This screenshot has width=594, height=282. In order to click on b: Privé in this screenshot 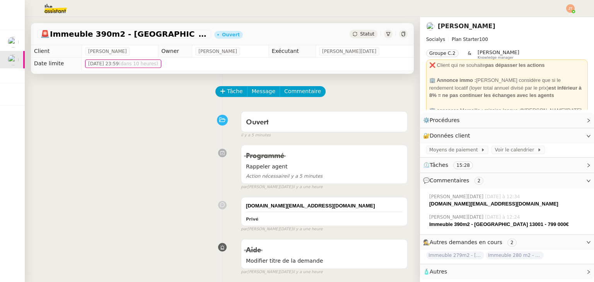, I will do `click(252, 219)`.